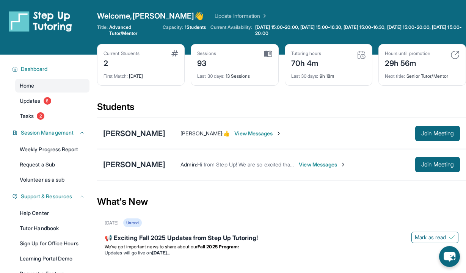 This screenshot has width=466, height=273. I want to click on button: Session Management, so click(51, 133).